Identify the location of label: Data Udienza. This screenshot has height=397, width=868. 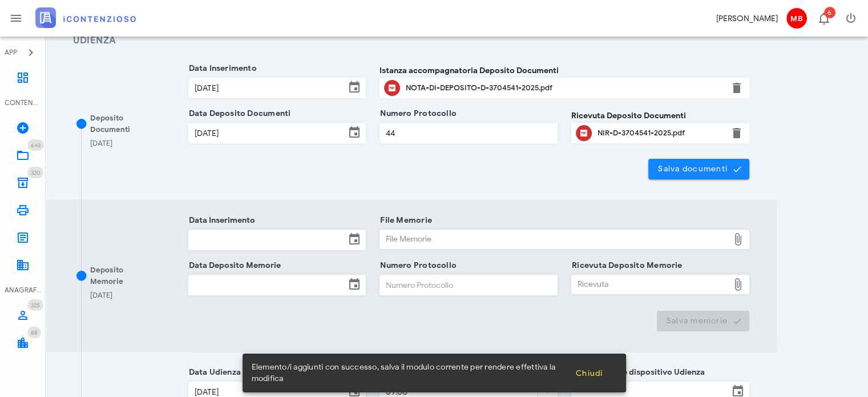
(213, 372).